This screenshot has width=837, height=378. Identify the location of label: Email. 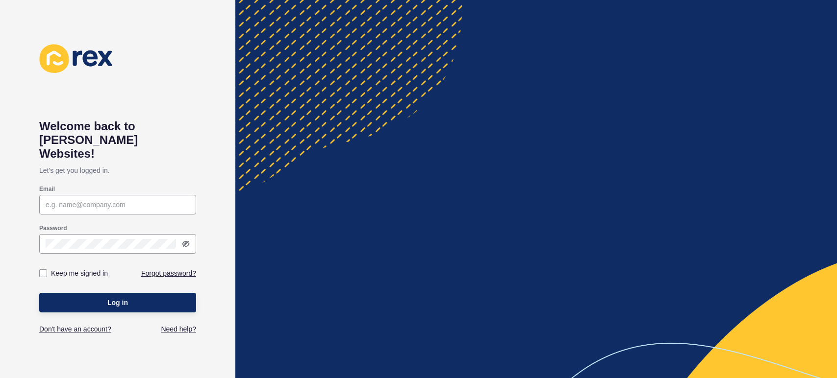
(47, 189).